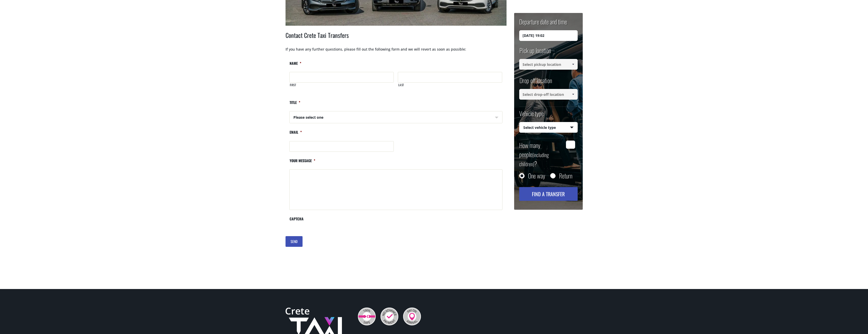  I want to click on label: Drop off location, so click(536, 82).